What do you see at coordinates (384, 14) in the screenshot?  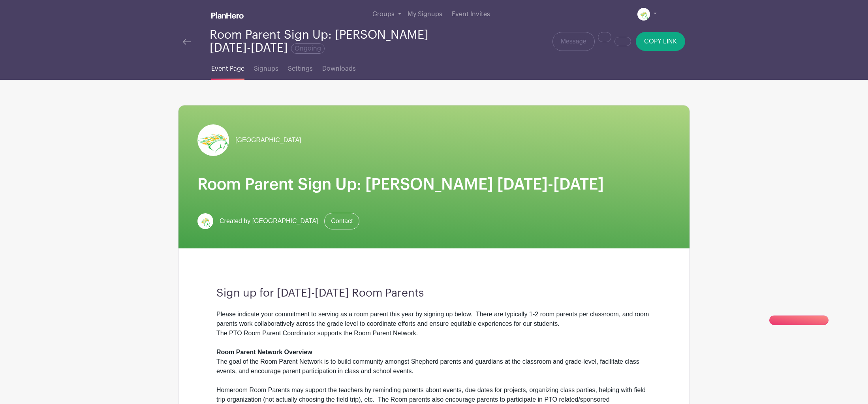 I see `span: Groups` at bounding box center [384, 14].